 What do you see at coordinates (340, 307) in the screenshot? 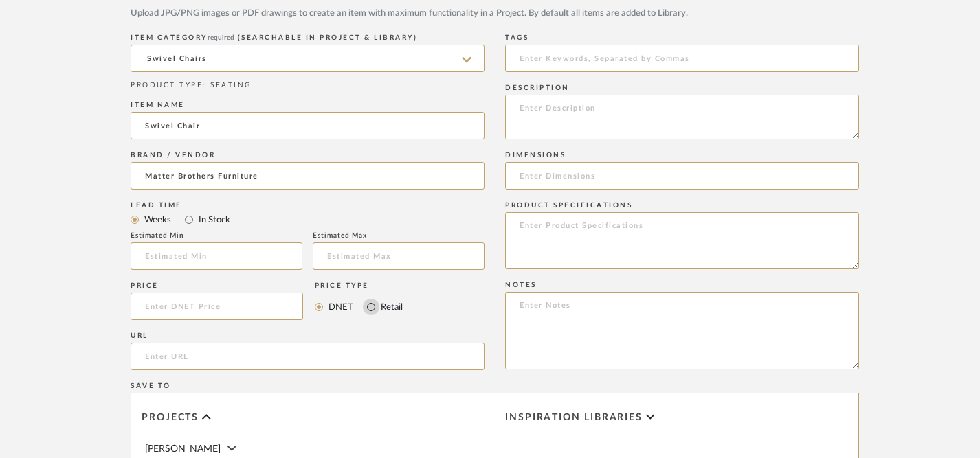
I see `label: DNET` at bounding box center [340, 307].